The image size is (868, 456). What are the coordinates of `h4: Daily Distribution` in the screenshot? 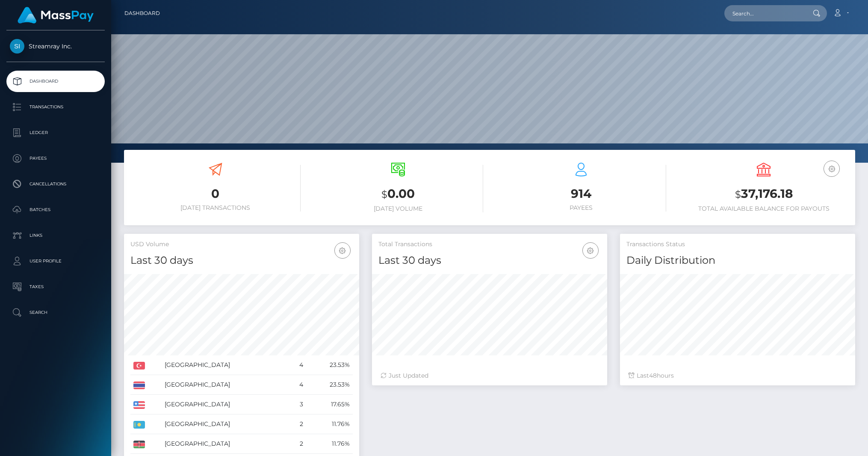 It's located at (738, 260).